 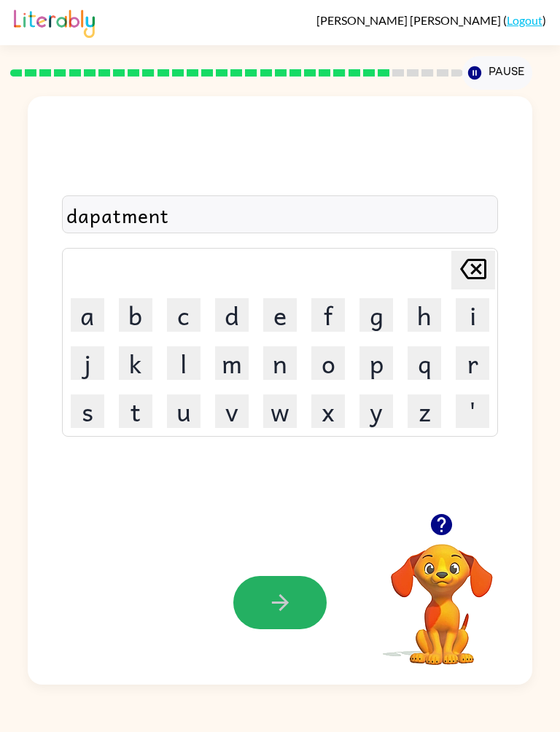 What do you see at coordinates (135, 411) in the screenshot?
I see `button: t` at bounding box center [135, 411].